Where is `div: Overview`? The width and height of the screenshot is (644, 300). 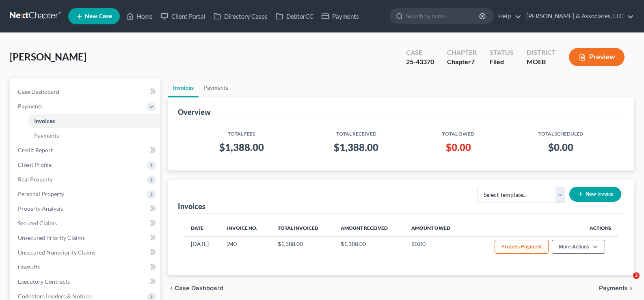
div: Overview is located at coordinates (194, 112).